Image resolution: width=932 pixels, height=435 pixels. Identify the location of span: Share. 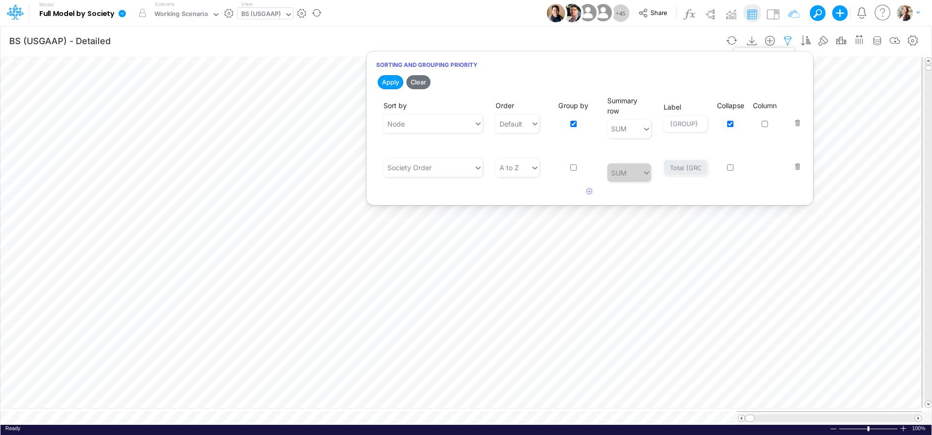
(659, 12).